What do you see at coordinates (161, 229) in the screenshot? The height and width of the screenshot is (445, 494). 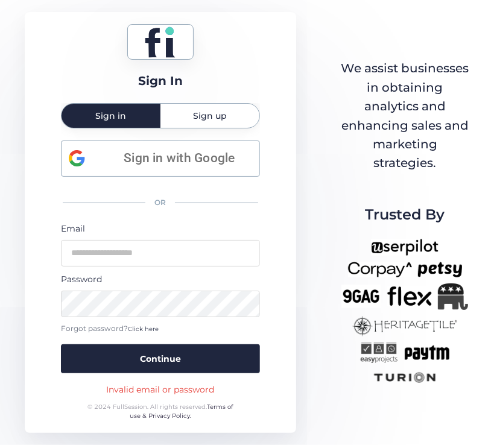 I see `div: Email` at bounding box center [161, 229].